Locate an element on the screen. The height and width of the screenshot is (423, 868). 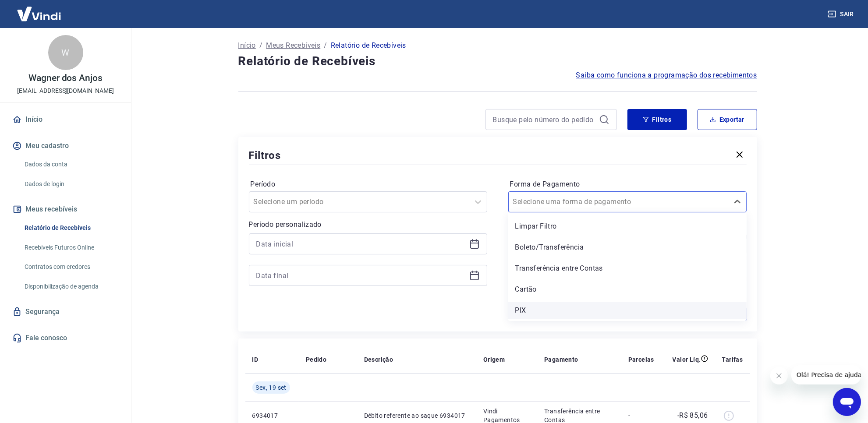
button: Sair is located at coordinates (842, 14).